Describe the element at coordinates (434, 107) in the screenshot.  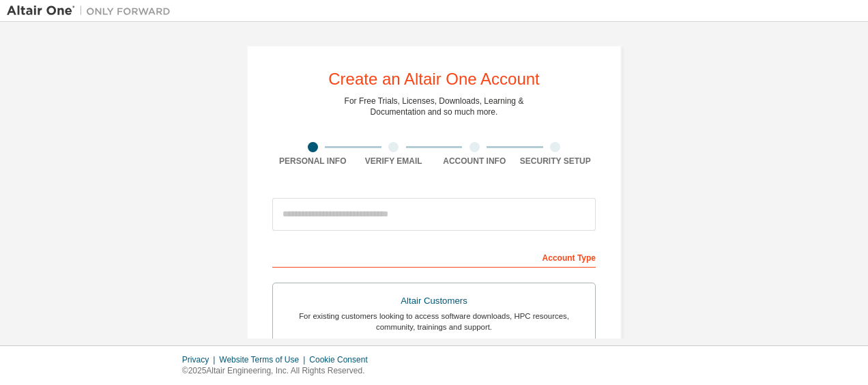
I see `div: For Free Trials, Licenses, Downloads, Learning & Documentation and so much more.` at that location.